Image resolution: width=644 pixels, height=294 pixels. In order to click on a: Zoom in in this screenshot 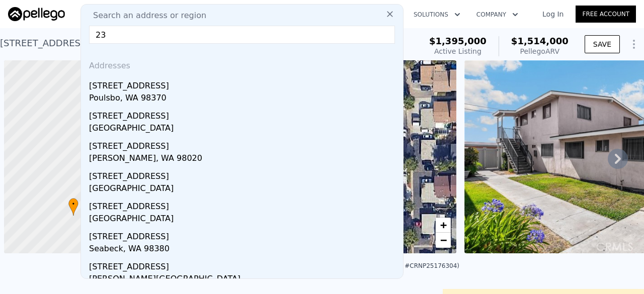, I will do `click(443, 225)`.